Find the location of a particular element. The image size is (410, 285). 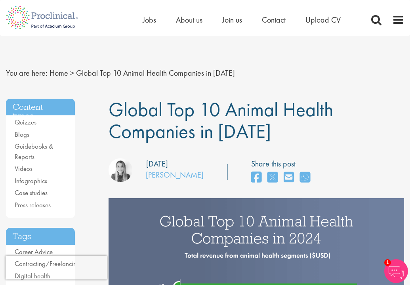

span: Upload CV is located at coordinates (323, 20).